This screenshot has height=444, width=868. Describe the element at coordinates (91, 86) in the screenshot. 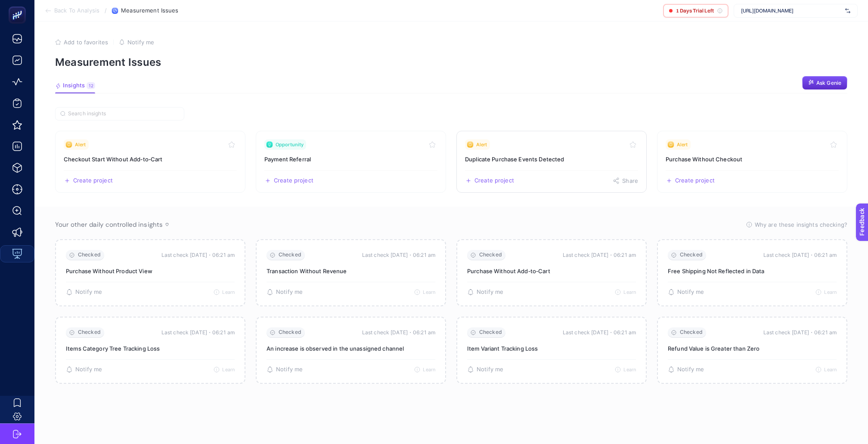

I see `div: 12` at that location.